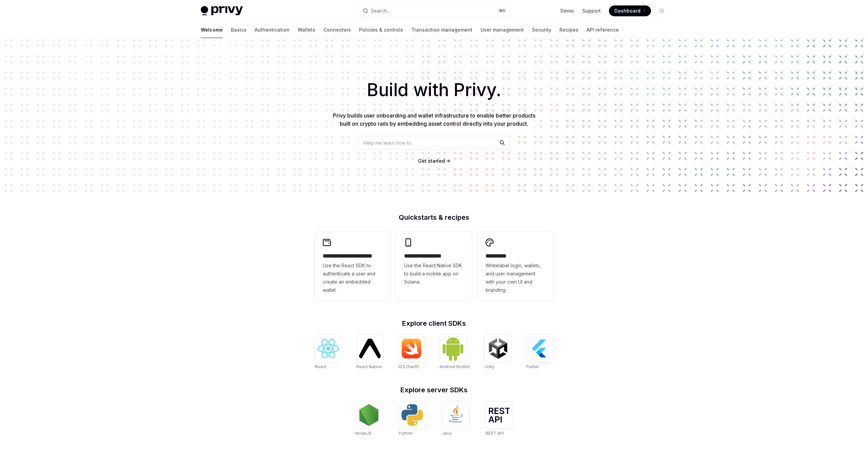 This screenshot has width=868, height=449. What do you see at coordinates (328, 348) in the screenshot?
I see `img: React` at bounding box center [328, 348].